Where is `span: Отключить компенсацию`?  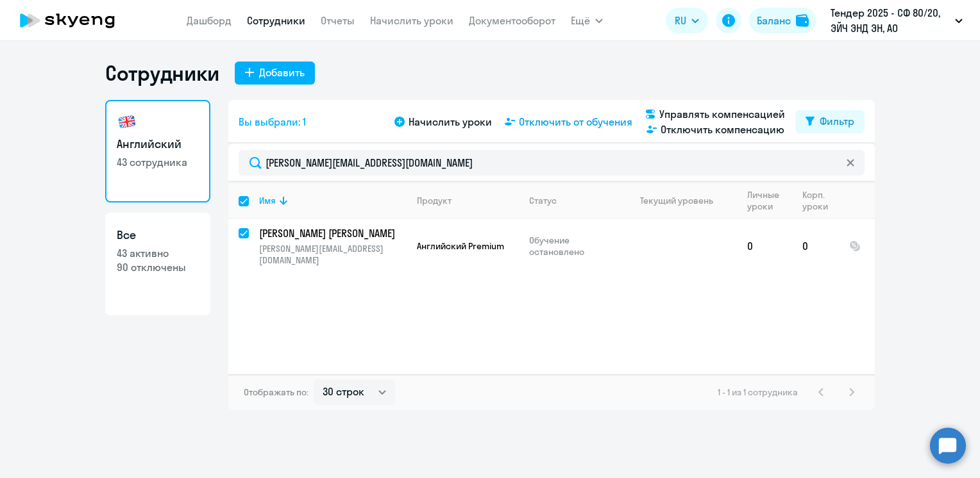
span: Отключить компенсацию is located at coordinates (722, 130).